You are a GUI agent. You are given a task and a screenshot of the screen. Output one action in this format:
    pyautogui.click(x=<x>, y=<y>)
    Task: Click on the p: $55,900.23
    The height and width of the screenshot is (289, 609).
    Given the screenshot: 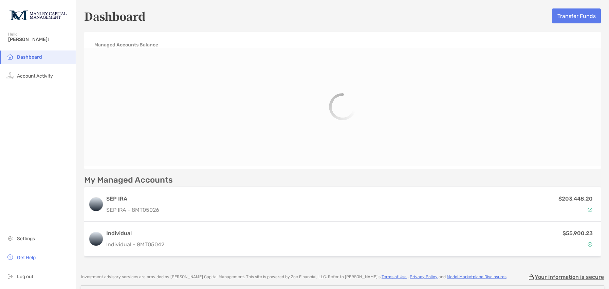 What is the action you would take?
    pyautogui.click(x=577, y=233)
    